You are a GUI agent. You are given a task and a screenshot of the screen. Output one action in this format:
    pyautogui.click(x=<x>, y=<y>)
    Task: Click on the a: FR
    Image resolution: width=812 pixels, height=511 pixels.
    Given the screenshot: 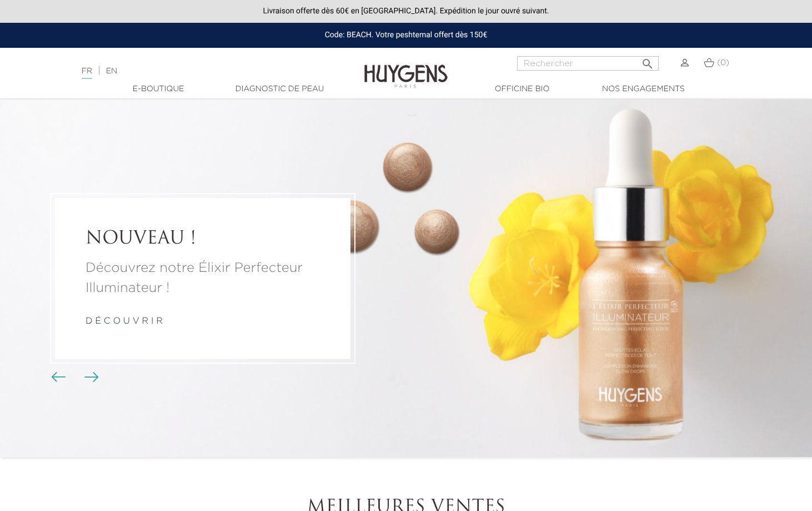 What is the action you would take?
    pyautogui.click(x=87, y=73)
    